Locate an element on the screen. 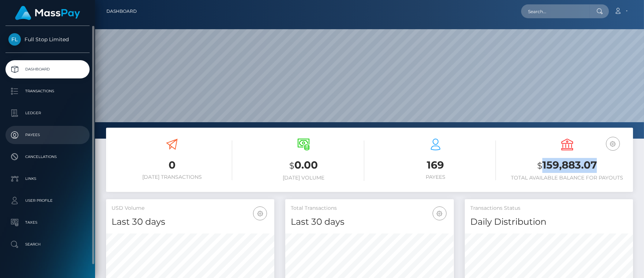 The width and height of the screenshot is (644, 278). h6: Total Available Balance for Payouts is located at coordinates (567, 178).